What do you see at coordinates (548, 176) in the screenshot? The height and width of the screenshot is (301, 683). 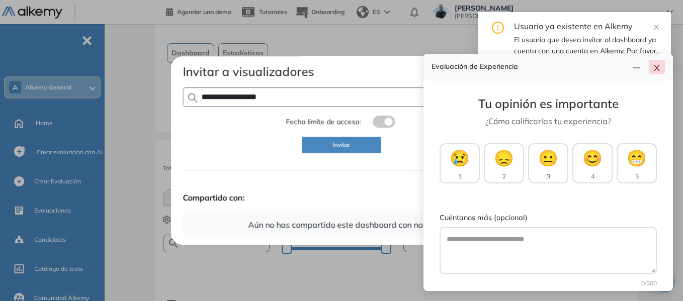 I see `span: 3` at bounding box center [548, 176].